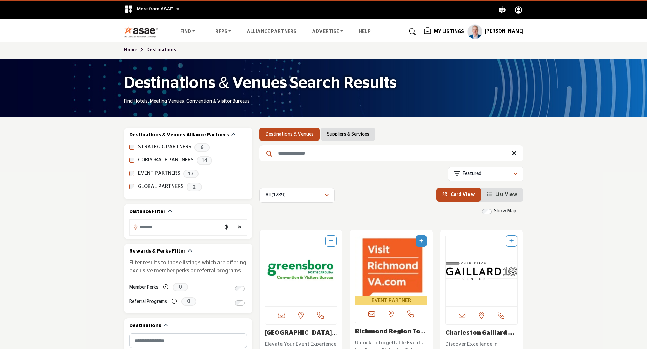 The height and width of the screenshot is (349, 647). Describe the element at coordinates (240, 303) in the screenshot. I see `input: Switch to Referral Programs` at that location.